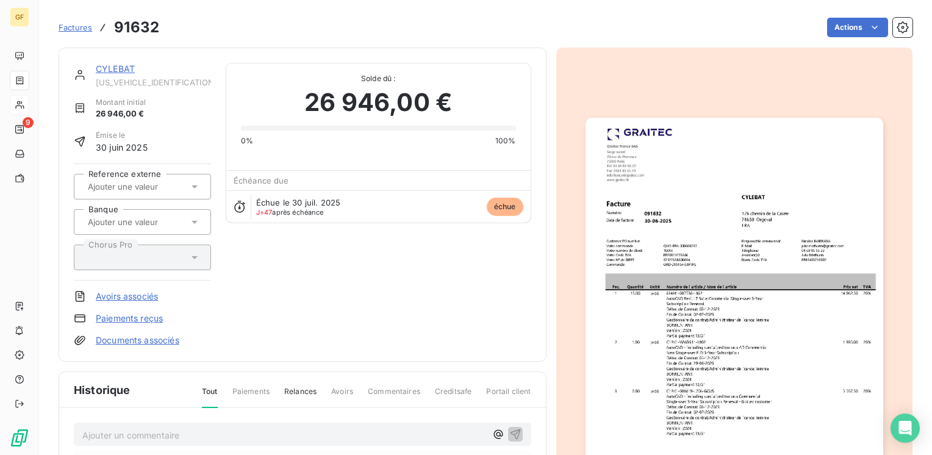 Image resolution: width=932 pixels, height=455 pixels. I want to click on span: Creditsafe, so click(453, 397).